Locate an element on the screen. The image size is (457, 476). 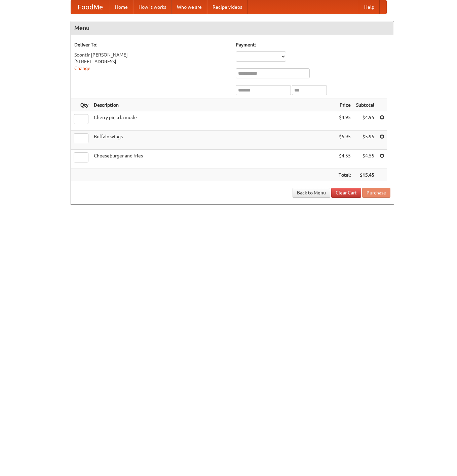
th: Description is located at coordinates (213, 105).